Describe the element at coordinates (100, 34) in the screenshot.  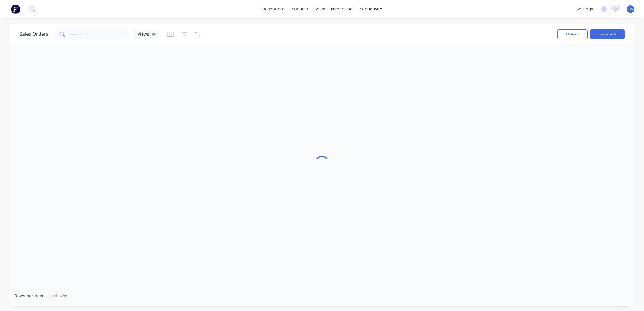
I see `input: Search...` at that location.